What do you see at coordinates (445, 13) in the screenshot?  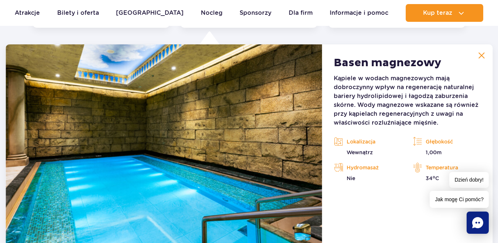 I see `button: Kup teraz` at bounding box center [445, 13].